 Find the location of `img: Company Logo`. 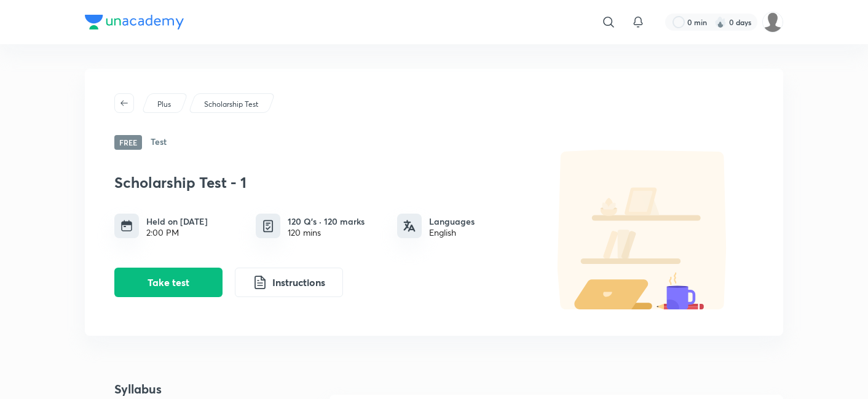

img: Company Logo is located at coordinates (134, 22).